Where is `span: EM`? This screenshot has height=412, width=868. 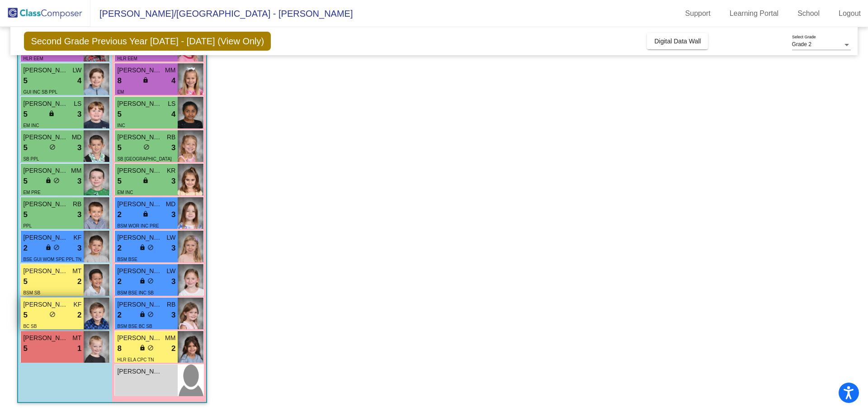
span: EM is located at coordinates (120, 92).